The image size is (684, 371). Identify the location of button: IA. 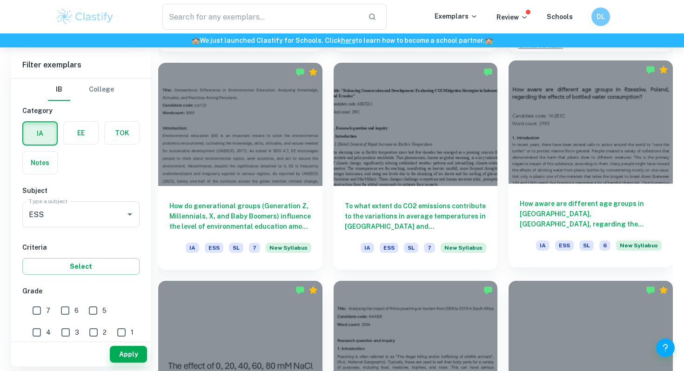
(40, 134).